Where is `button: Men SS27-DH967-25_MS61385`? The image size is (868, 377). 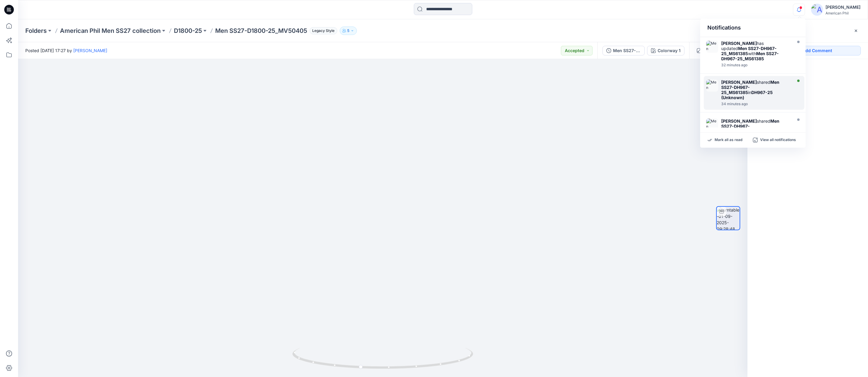
button: Men SS27-DH967-25_MS61385 is located at coordinates (623, 50).